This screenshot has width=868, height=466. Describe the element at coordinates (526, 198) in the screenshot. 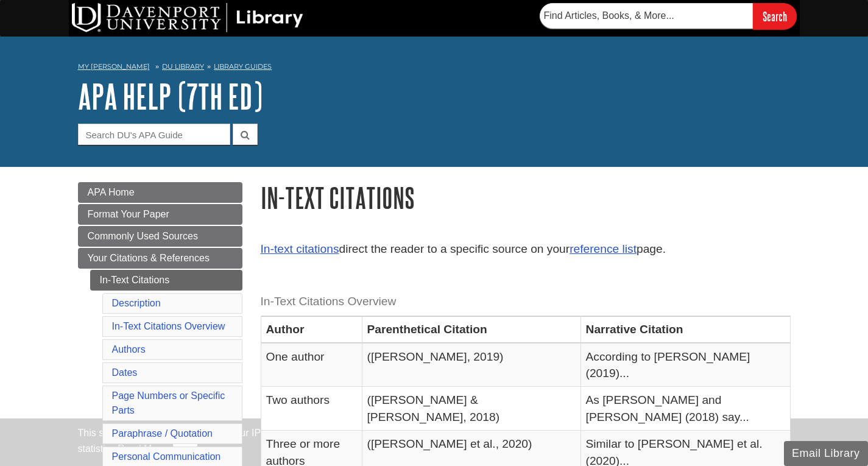

I see `h1: In-Text Citations` at that location.